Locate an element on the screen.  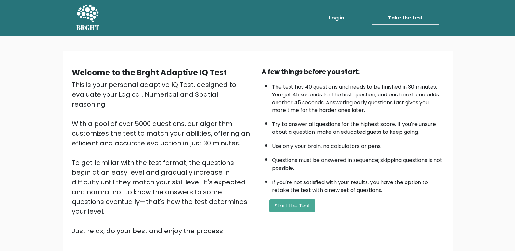
li: Try to answer all questions for the highest score. If you're unsure about a question, make an edu... is located at coordinates (357, 127).